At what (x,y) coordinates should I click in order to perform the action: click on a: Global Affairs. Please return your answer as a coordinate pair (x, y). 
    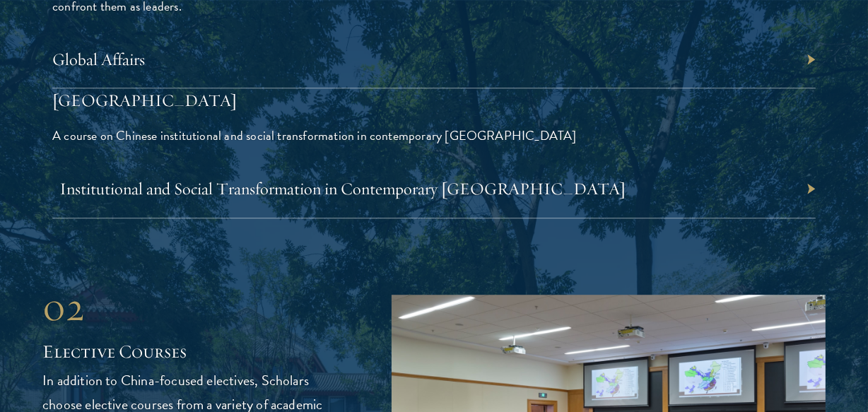
    Looking at the image, I should click on (98, 59).